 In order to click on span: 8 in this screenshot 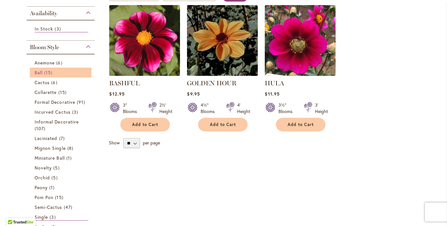, I will do `click(71, 148)`.